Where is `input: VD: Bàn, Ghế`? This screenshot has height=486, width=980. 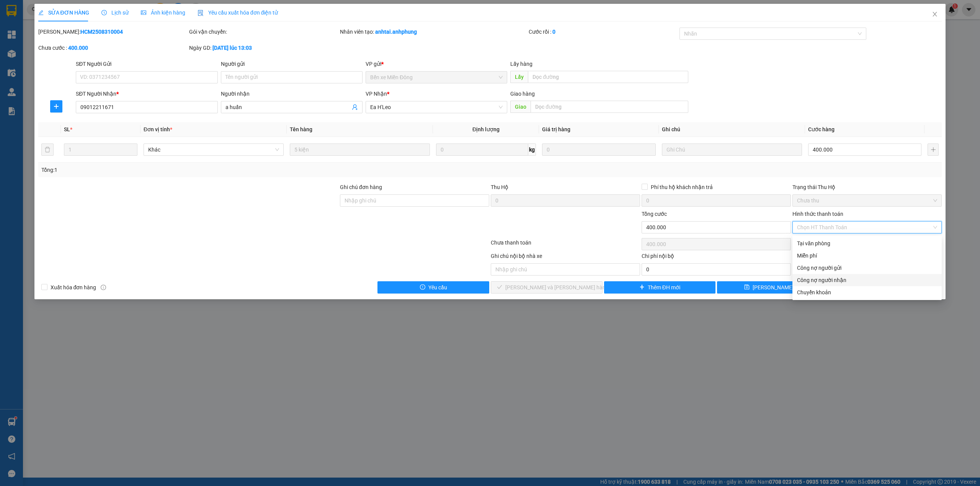 input: VD: Bàn, Ghế is located at coordinates (360, 149).